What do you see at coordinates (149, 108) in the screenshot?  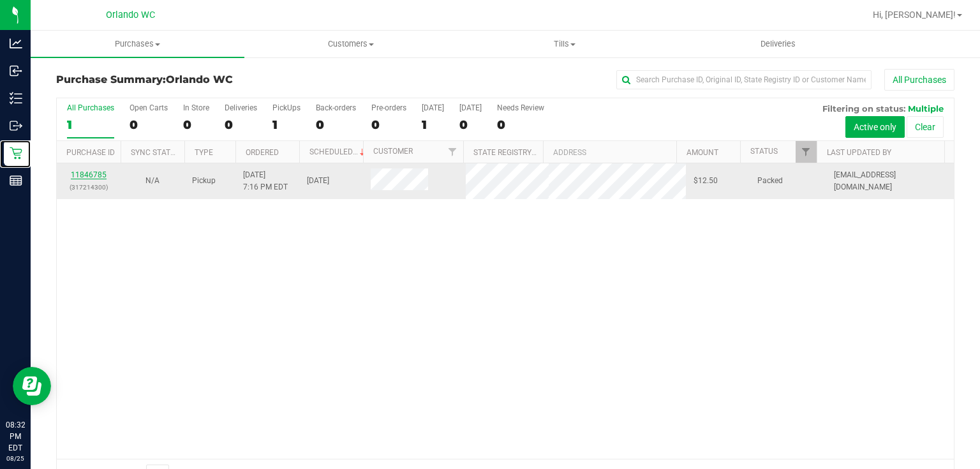 I see `div: Open Carts` at bounding box center [149, 108].